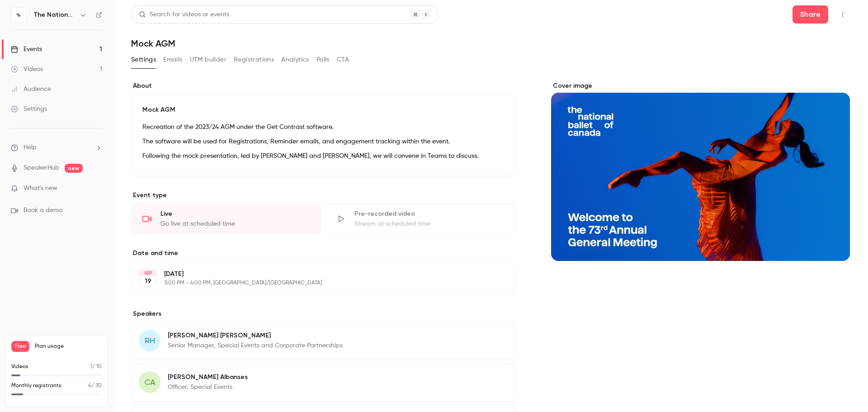 The height and width of the screenshot is (412, 868). What do you see at coordinates (235, 214) in the screenshot?
I see `div: Live` at bounding box center [235, 214].